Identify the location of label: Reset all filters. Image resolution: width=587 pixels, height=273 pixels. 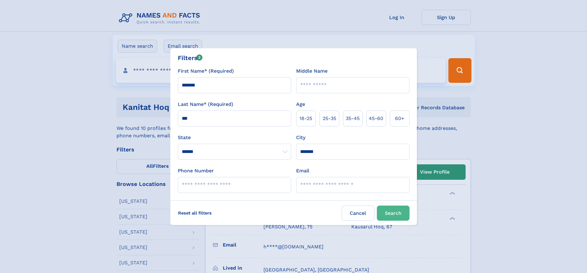
(195, 213).